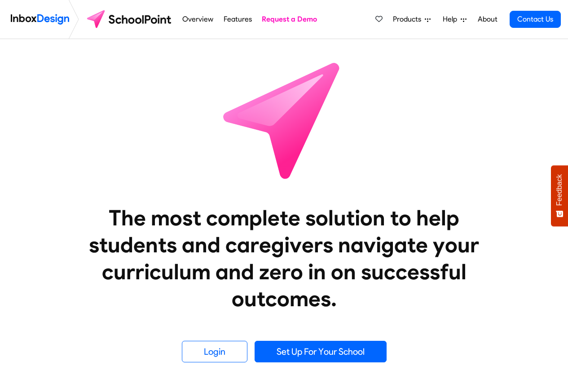  Describe the element at coordinates (452, 19) in the screenshot. I see `span: Help` at that location.